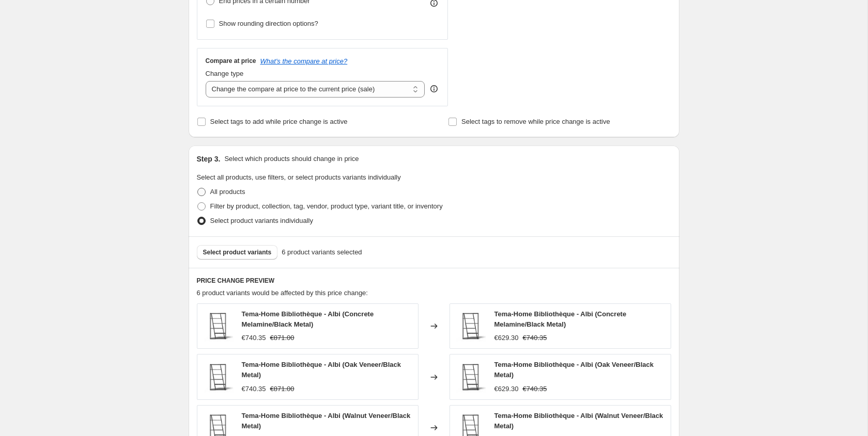 The width and height of the screenshot is (868, 436). Describe the element at coordinates (303, 61) in the screenshot. I see `i: What's the compare at price?` at that location.